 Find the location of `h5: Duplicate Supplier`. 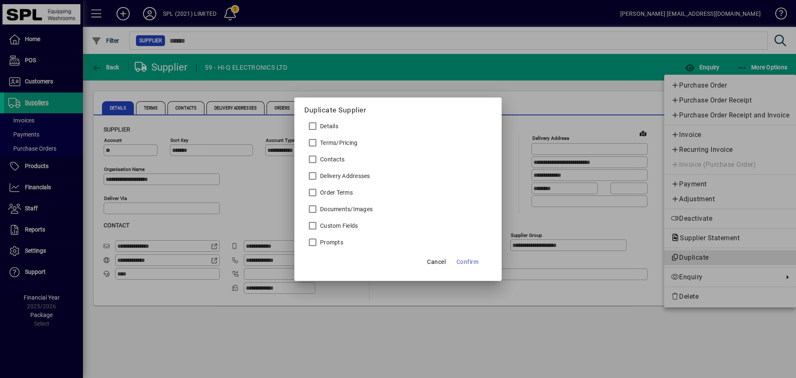

h5: Duplicate Supplier is located at coordinates (398, 110).